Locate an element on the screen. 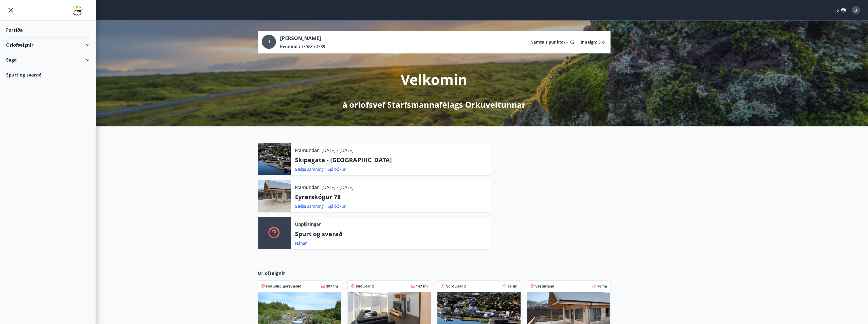 This screenshot has height=324, width=868. span: Höfuðborgarsvæðið is located at coordinates (283, 286).